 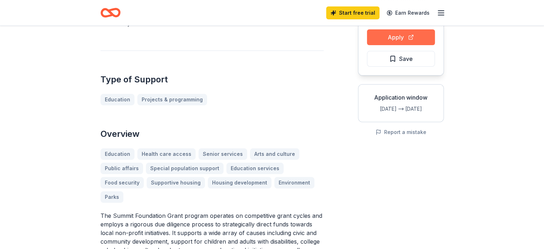 I want to click on button: Report a mistake, so click(x=401, y=132).